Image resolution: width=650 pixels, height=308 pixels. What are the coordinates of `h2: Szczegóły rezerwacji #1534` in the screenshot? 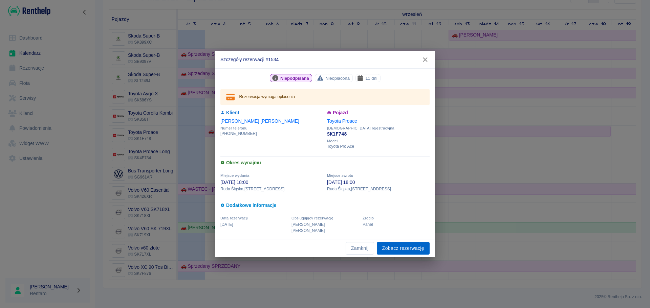 It's located at (325, 60).